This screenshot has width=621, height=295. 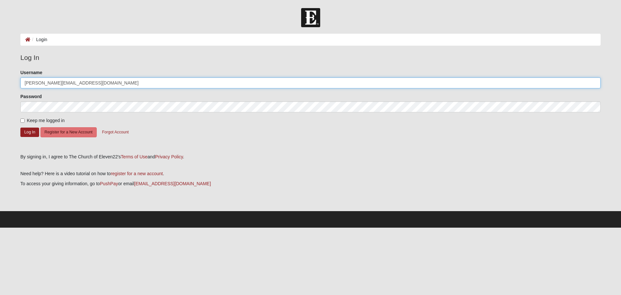 What do you see at coordinates (39, 39) in the screenshot?
I see `li: Login` at bounding box center [39, 39].